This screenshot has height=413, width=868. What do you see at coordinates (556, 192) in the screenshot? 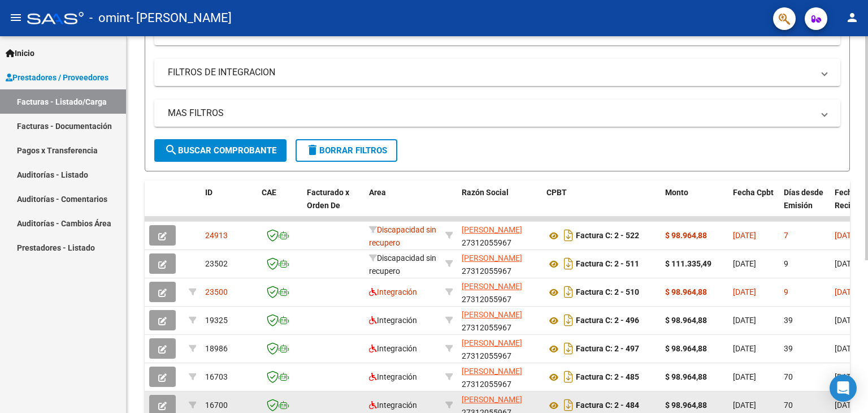
I see `span: CPBT` at bounding box center [556, 192].